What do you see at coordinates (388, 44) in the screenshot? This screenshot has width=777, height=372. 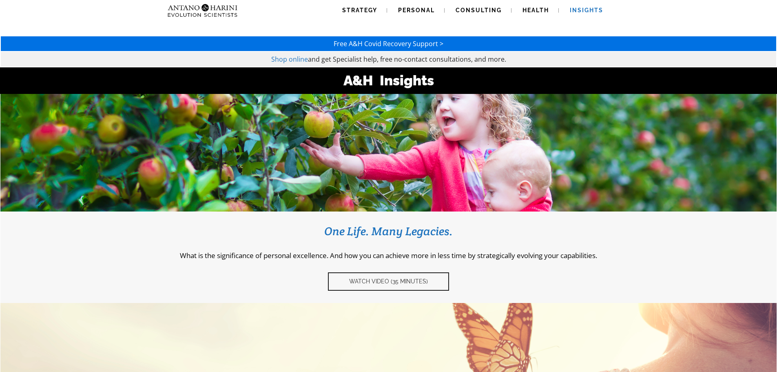 I see `span: Free A&H Covid Recovery Support >` at bounding box center [388, 44].